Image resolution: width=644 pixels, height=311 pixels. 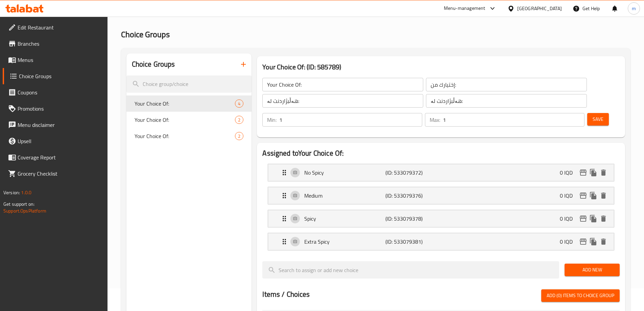 What do you see at coordinates (272, 120) in the screenshot?
I see `p: Min:` at bounding box center [272, 120].